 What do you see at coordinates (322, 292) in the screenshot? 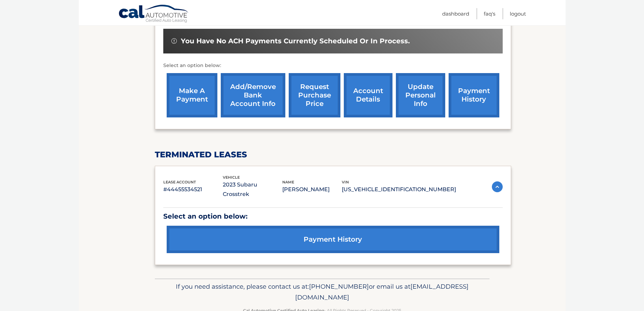
I see `p: If you need assistance, please contact us at: or email us at` at bounding box center [322, 292].